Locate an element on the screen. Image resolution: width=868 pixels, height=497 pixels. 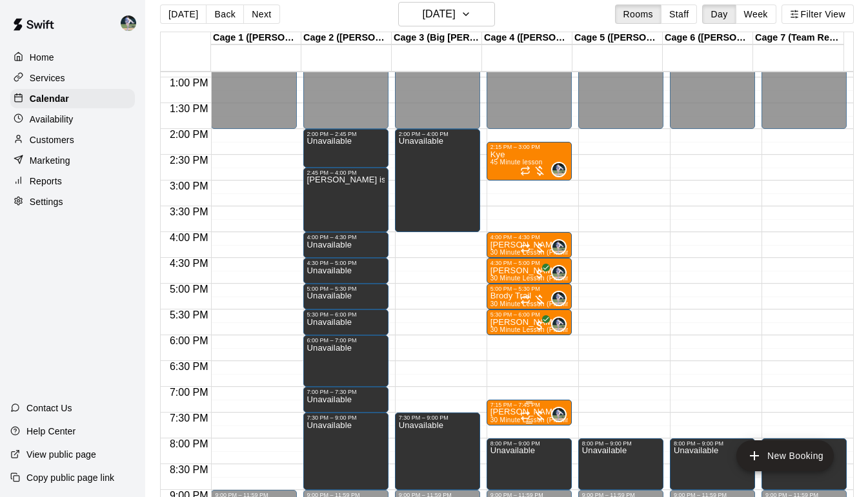
button: Day is located at coordinates (718, 14).